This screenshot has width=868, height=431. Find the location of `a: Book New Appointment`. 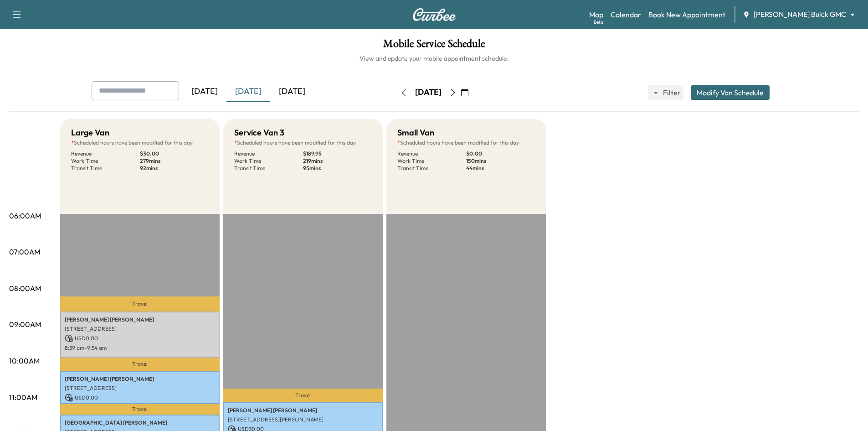

a: Book New Appointment is located at coordinates (686, 15).